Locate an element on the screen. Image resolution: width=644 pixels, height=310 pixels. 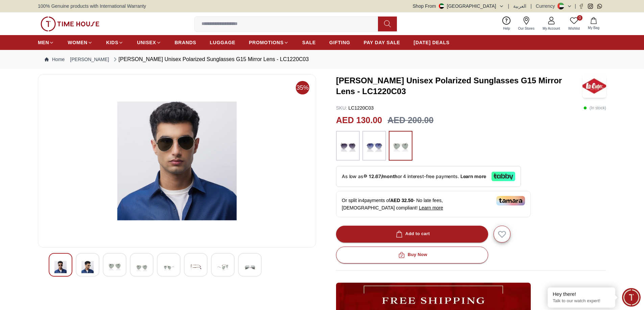
div: Chat Widget is located at coordinates (631, 297).